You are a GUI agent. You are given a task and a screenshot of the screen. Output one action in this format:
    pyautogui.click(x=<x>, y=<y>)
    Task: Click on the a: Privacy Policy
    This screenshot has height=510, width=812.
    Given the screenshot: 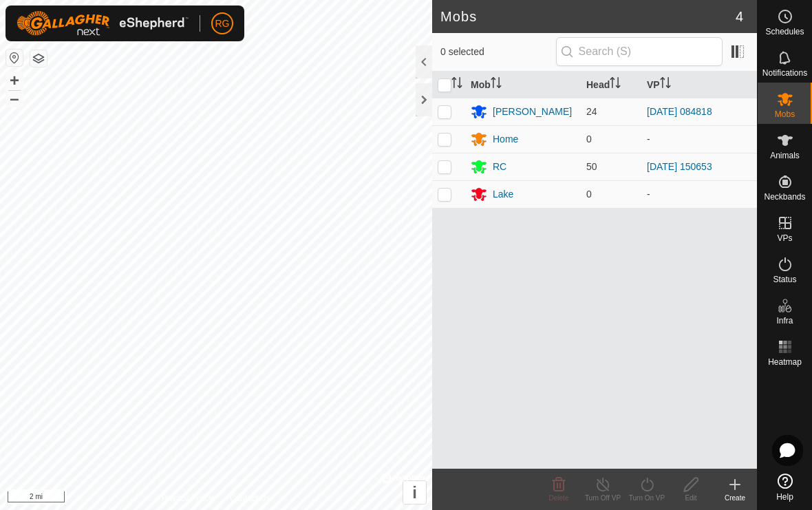 What is the action you would take?
    pyautogui.click(x=187, y=499)
    